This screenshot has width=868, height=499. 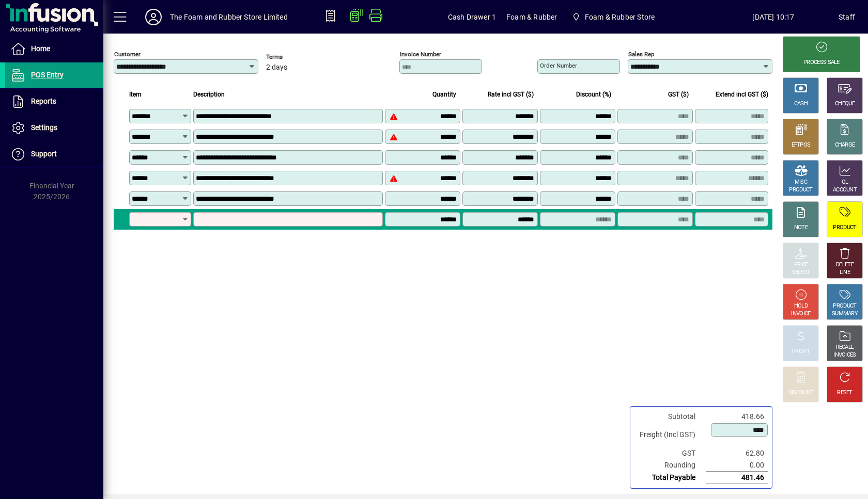 What do you see at coordinates (801, 145) in the screenshot?
I see `div: EFTPOS` at bounding box center [801, 145].